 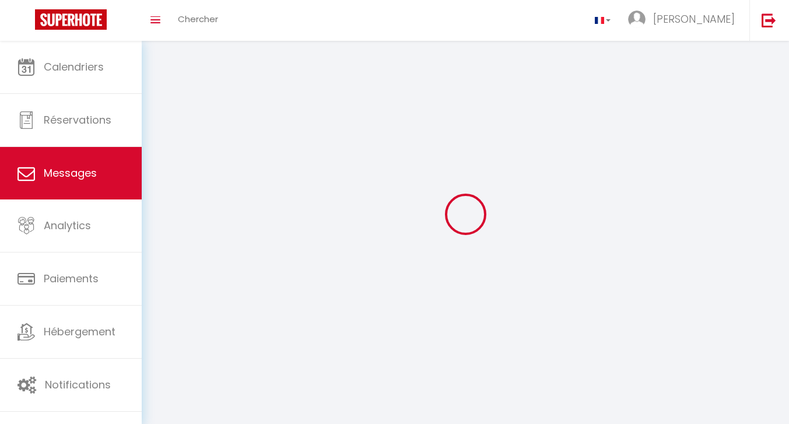 What do you see at coordinates (70, 173) in the screenshot?
I see `span: Messages` at bounding box center [70, 173].